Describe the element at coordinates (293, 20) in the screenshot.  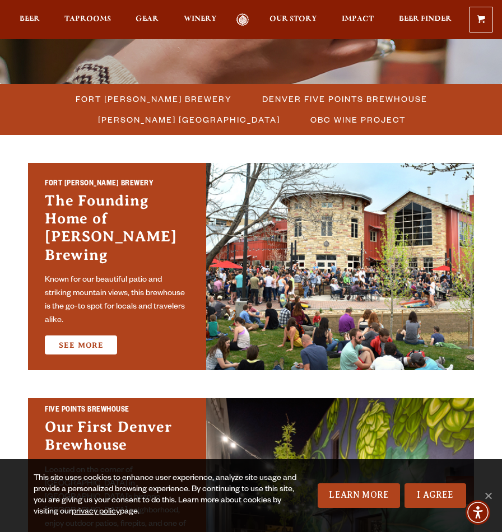
I see `a: Our Story` at that location.